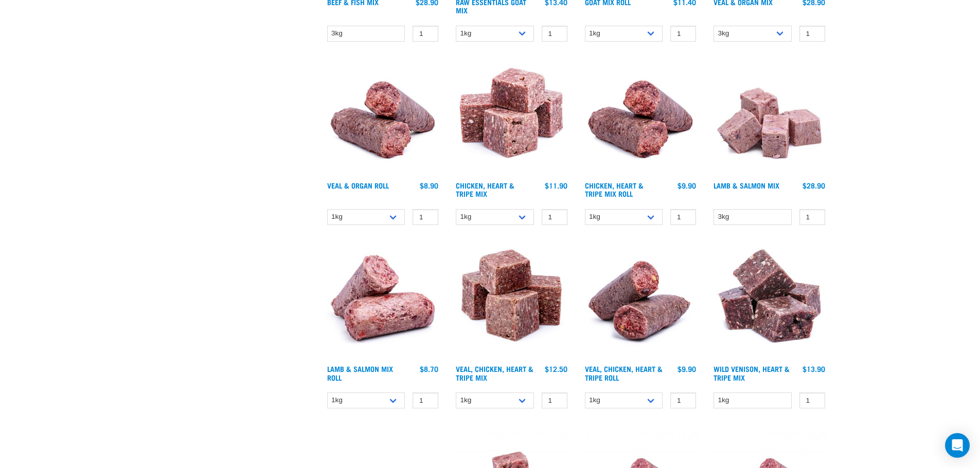 The width and height of the screenshot is (980, 468). I want to click on a: Veal & Organ Roll, so click(358, 185).